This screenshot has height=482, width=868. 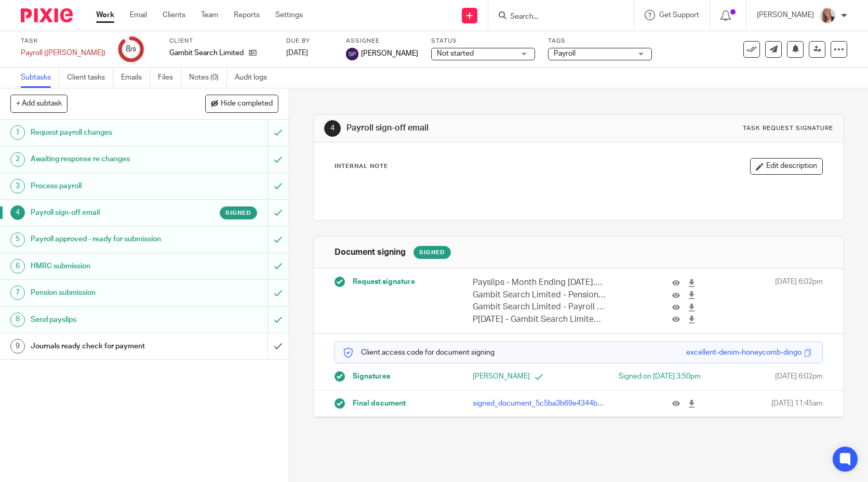 I want to click on span: Not started, so click(x=455, y=54).